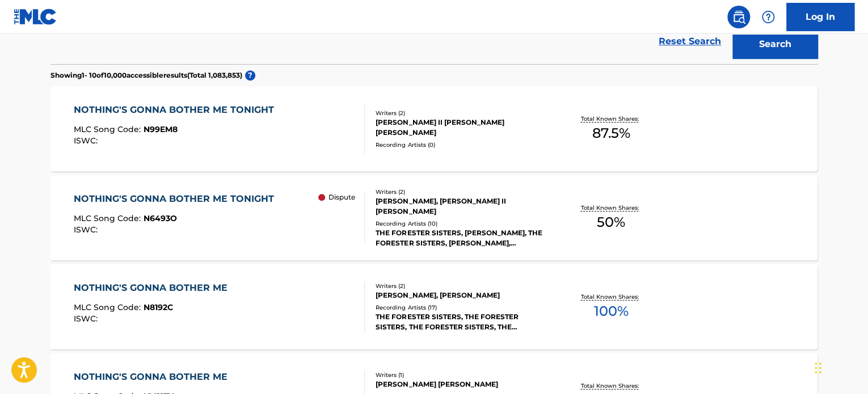 Image resolution: width=868 pixels, height=394 pixels. I want to click on a: Log In, so click(821, 17).